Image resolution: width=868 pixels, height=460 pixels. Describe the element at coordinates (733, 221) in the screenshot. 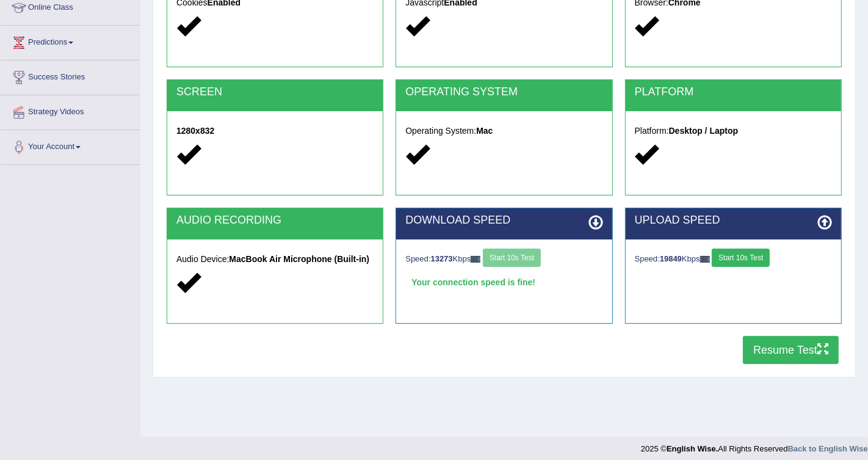

I see `h2: UPLOAD SPEED` at that location.